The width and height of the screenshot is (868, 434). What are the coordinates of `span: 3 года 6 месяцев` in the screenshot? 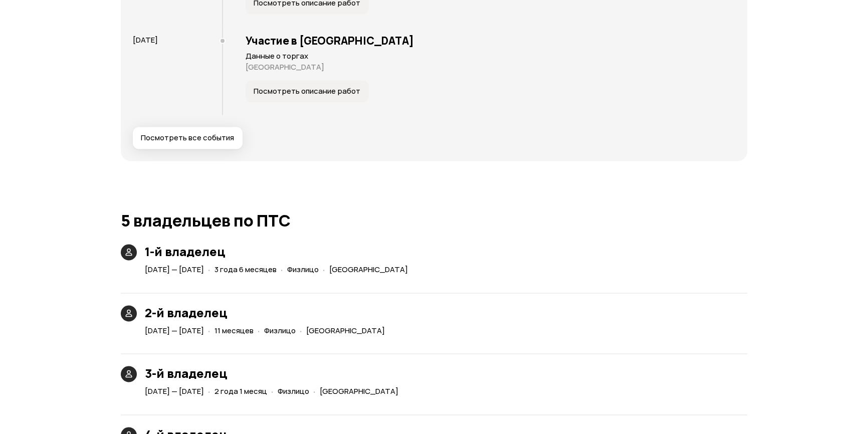 It's located at (245, 268).